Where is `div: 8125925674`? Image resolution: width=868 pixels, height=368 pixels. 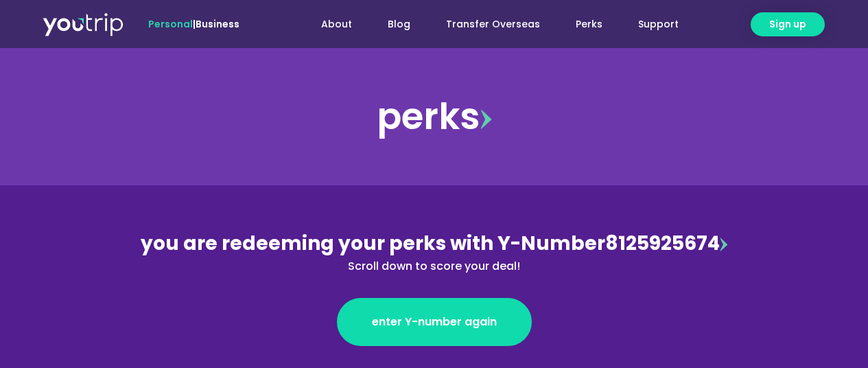 div: 8125925674 is located at coordinates (434, 252).